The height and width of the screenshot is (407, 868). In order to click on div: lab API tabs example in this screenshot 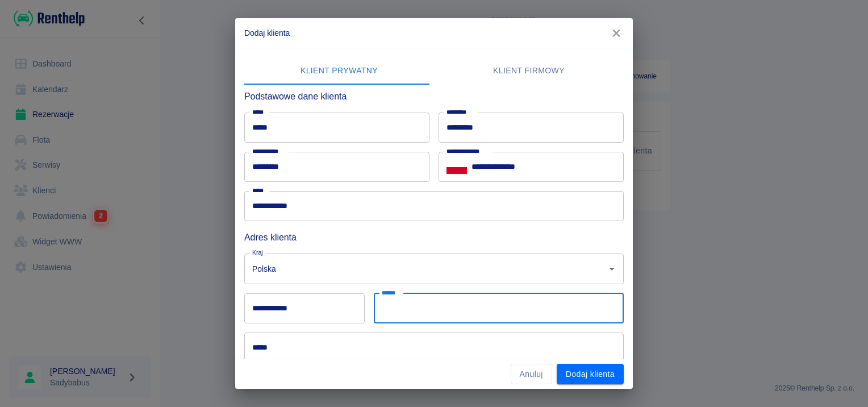, I will do `click(434, 71)`.